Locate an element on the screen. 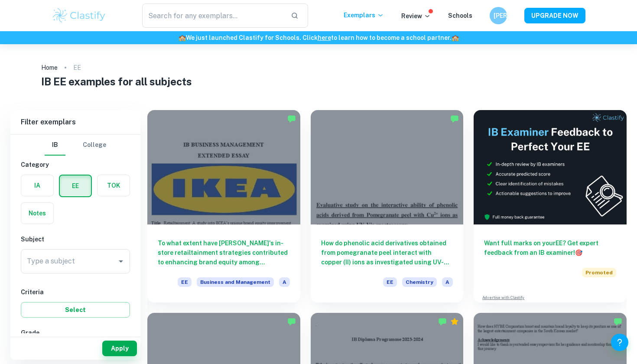 The height and width of the screenshot is (364, 637). h6: Grade is located at coordinates (75, 333).